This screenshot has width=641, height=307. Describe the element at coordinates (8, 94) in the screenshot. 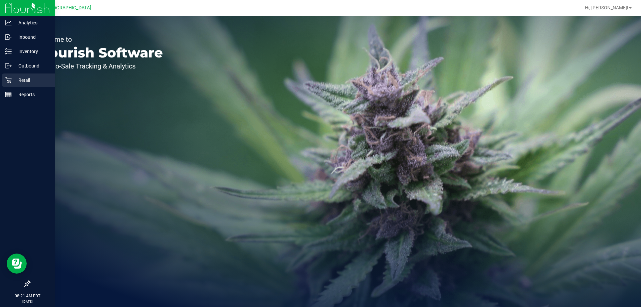

I see `inline-svg: Reports` at that location.